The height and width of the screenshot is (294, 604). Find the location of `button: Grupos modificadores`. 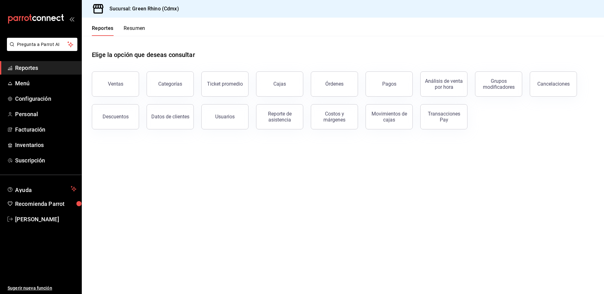

button: Grupos modificadores is located at coordinates (498, 84).